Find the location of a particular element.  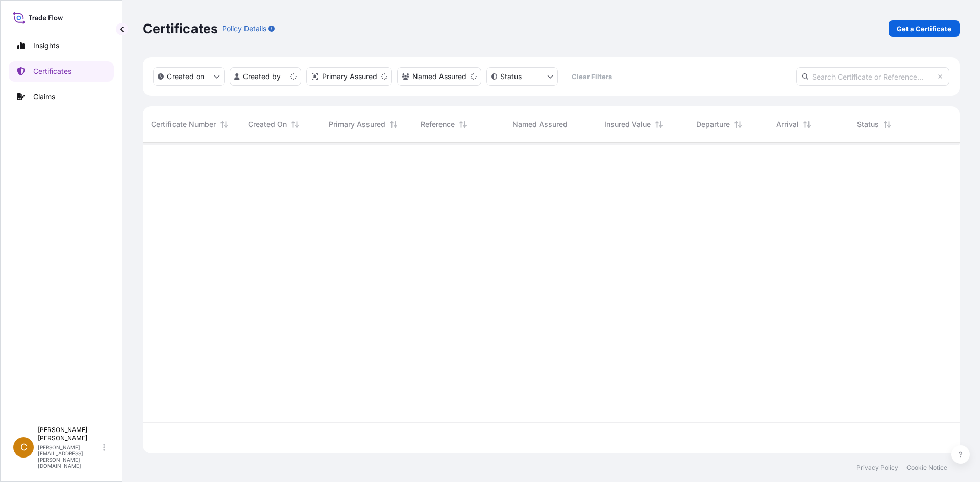

a: Cookie Notice is located at coordinates (927, 468).